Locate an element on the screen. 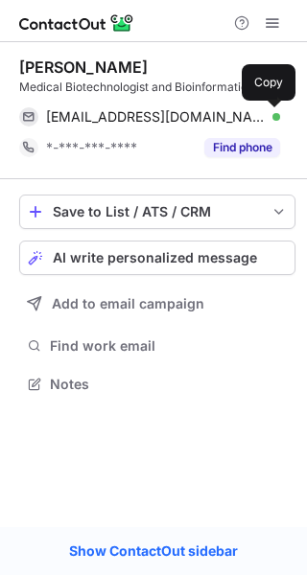 The width and height of the screenshot is (307, 575). button: Reveal Button is located at coordinates (242, 148).